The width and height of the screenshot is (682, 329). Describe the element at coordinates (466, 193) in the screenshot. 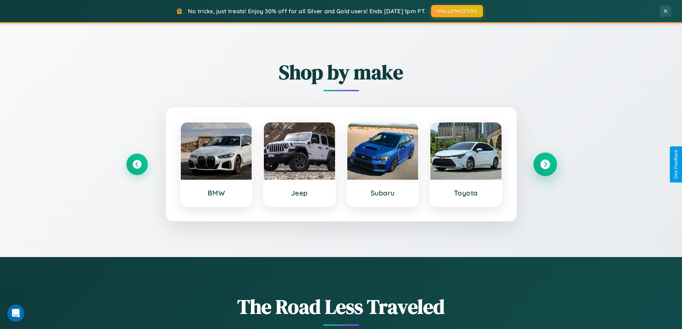

I see `h3: Toyota` at that location.